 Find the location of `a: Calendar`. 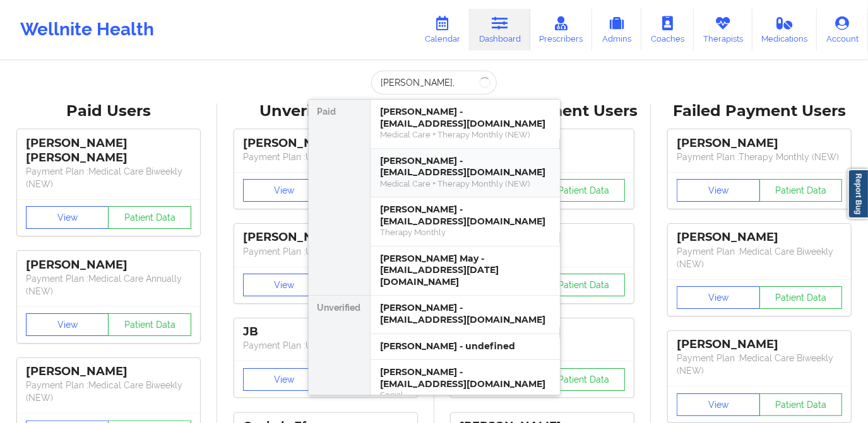

a: Calendar is located at coordinates (442, 30).